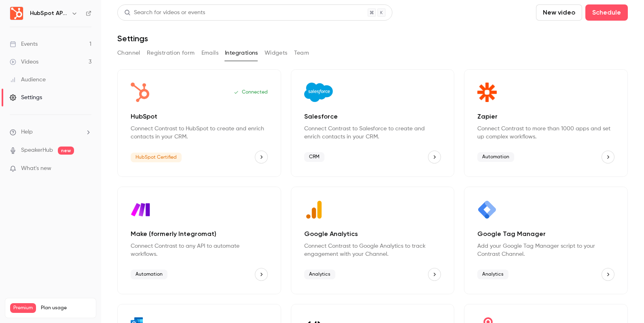 Image resolution: width=644 pixels, height=323 pixels. I want to click on div: Audience, so click(28, 79).